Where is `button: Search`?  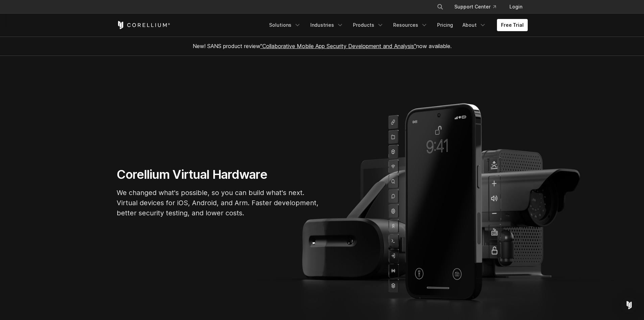 button: Search is located at coordinates (440, 7).